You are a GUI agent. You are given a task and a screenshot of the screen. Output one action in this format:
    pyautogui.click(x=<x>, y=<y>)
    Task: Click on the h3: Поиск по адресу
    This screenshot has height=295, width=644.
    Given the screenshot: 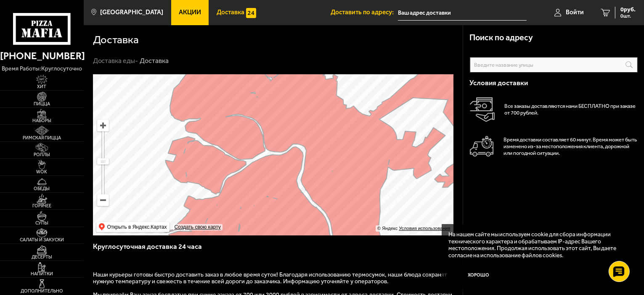 What is the action you would take?
    pyautogui.click(x=501, y=38)
    